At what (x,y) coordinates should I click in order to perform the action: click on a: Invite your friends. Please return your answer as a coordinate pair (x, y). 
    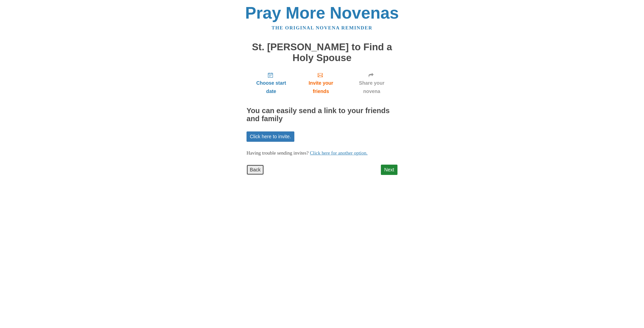
    Looking at the image, I should click on (321, 83).